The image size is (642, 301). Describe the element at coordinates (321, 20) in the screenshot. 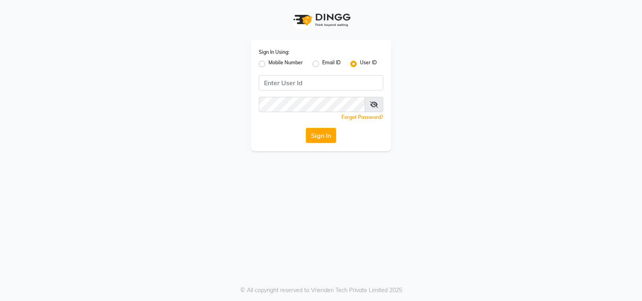

I see `img: logo1.svg` at that location.